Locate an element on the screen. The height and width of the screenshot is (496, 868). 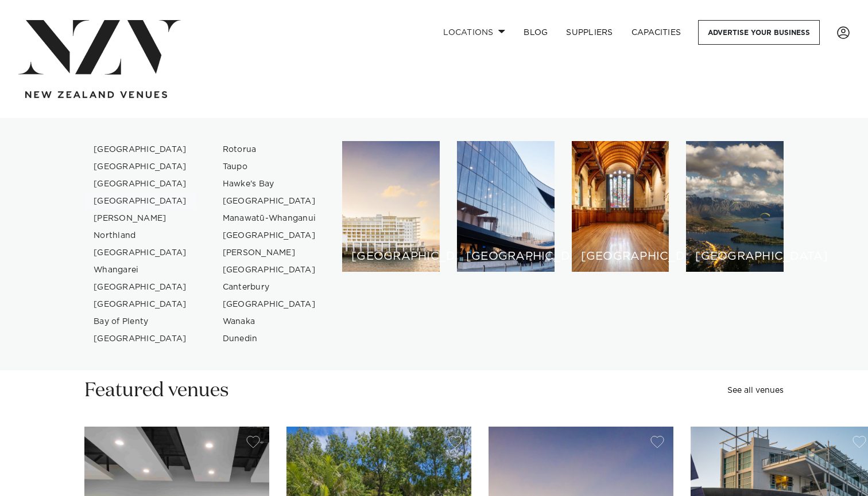
a: SUPPLIERS is located at coordinates (589, 32).